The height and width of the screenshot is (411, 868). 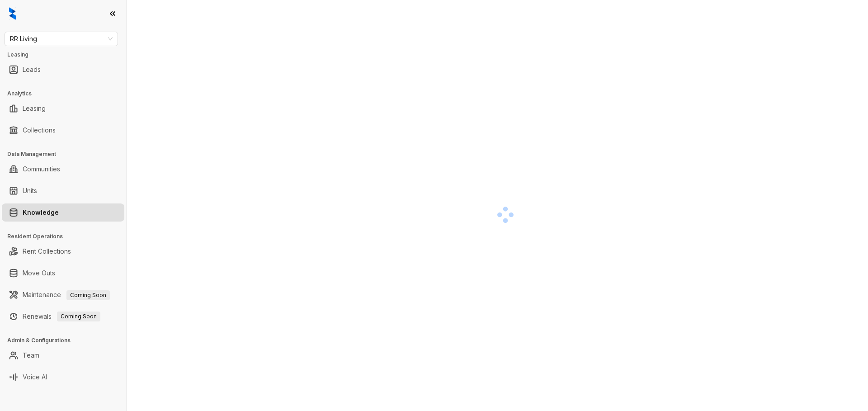 What do you see at coordinates (41, 169) in the screenshot?
I see `a: Communities` at bounding box center [41, 169].